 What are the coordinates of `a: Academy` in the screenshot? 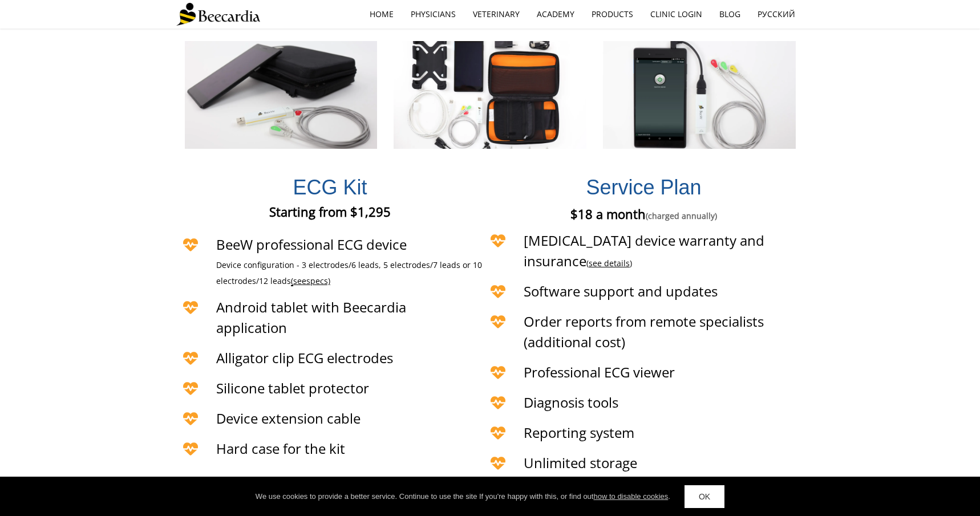 It's located at (556, 15).